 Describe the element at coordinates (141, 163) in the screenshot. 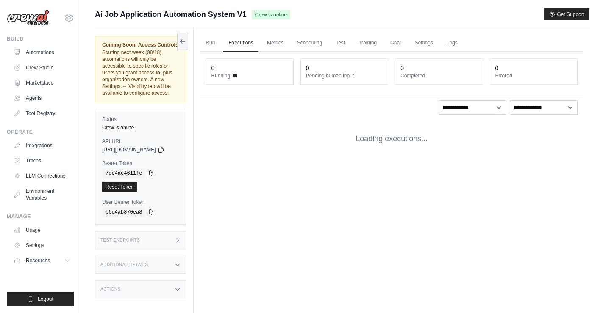

I see `label: Bearer Token` at that location.